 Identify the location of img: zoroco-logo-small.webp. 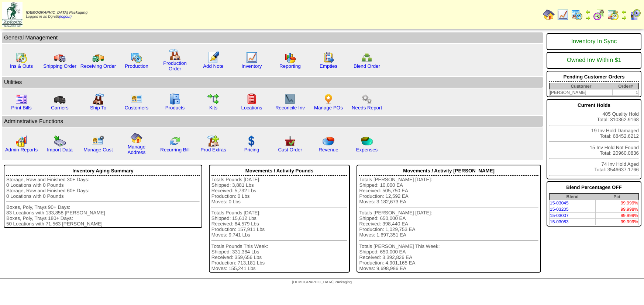
(12, 14).